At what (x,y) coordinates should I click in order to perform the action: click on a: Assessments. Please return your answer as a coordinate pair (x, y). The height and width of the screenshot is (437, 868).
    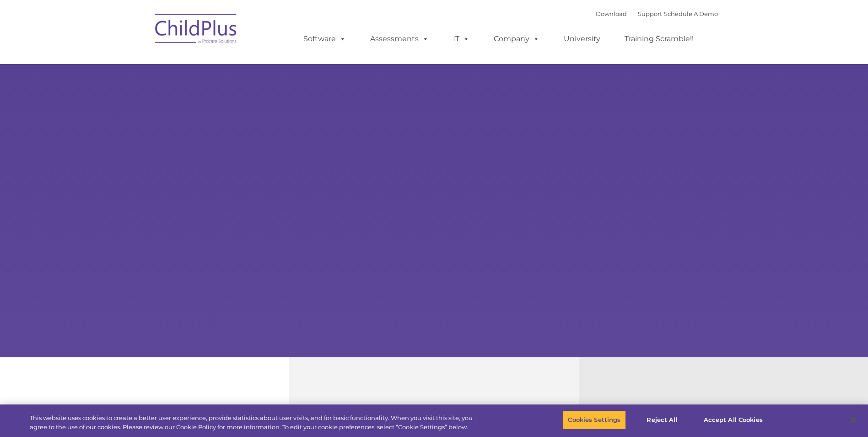
    Looking at the image, I should click on (400, 39).